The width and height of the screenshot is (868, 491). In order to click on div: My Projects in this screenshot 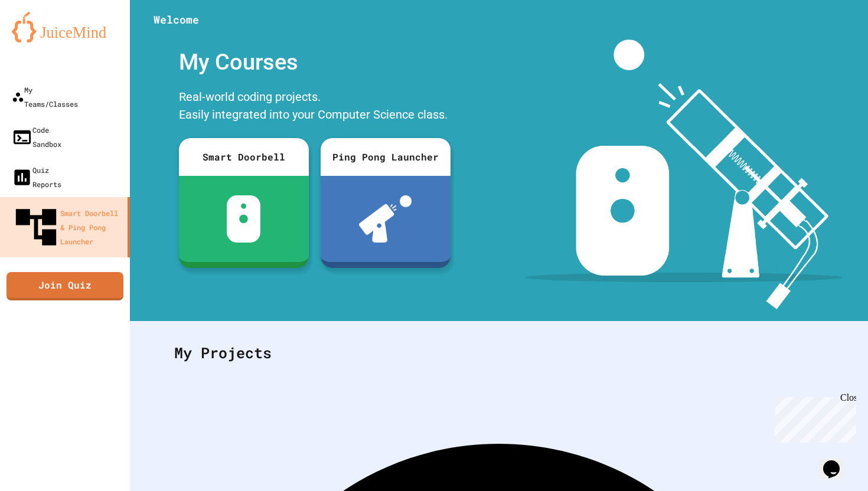, I will do `click(499, 353)`.